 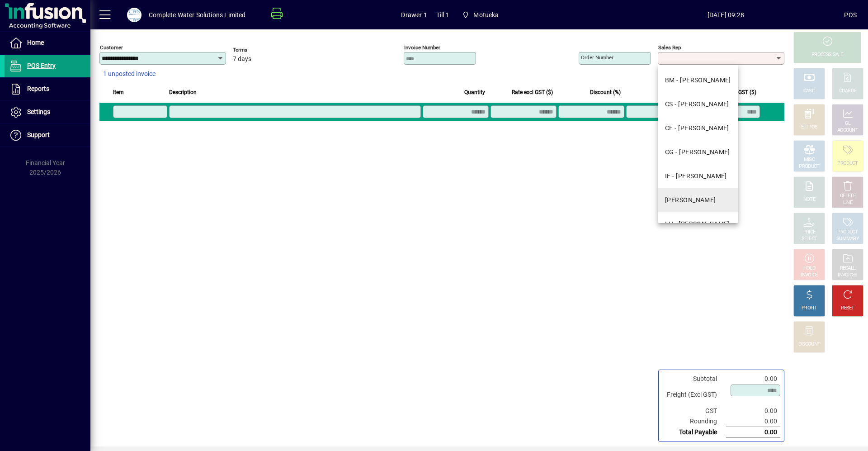 What do you see at coordinates (48, 89) in the screenshot?
I see `a: Reports` at bounding box center [48, 89].